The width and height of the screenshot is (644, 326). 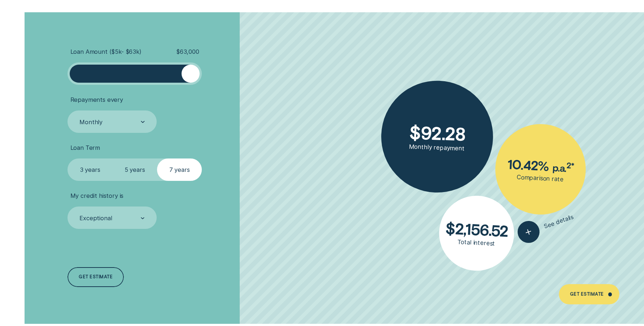 What do you see at coordinates (85, 148) in the screenshot?
I see `span: Loan Term` at bounding box center [85, 148].